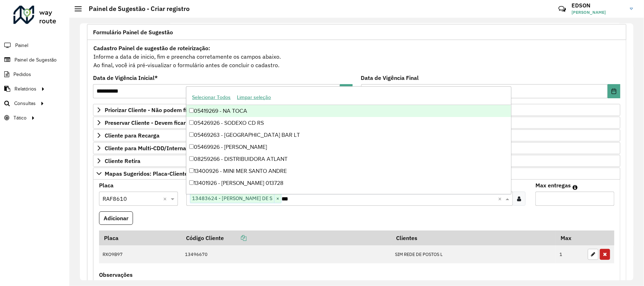  I want to click on a: Contato Rápido, so click(562, 9).